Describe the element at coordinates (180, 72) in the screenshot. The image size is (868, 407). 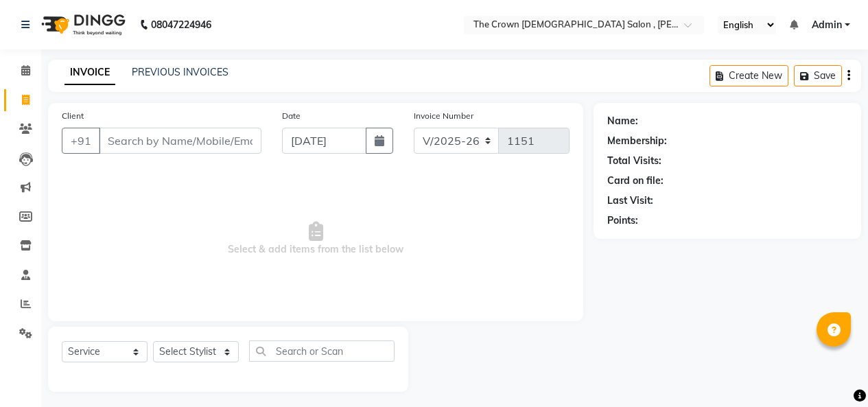
I see `a: PREVIOUS INVOICES` at that location.